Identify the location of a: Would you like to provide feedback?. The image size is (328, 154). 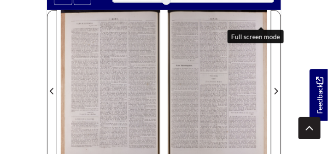
(319, 95).